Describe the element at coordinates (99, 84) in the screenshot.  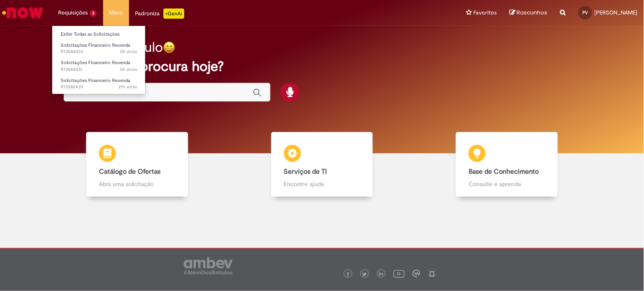
I see `a: Aberto R13582439 : Solicitações Financeiro Revenda` at that location.